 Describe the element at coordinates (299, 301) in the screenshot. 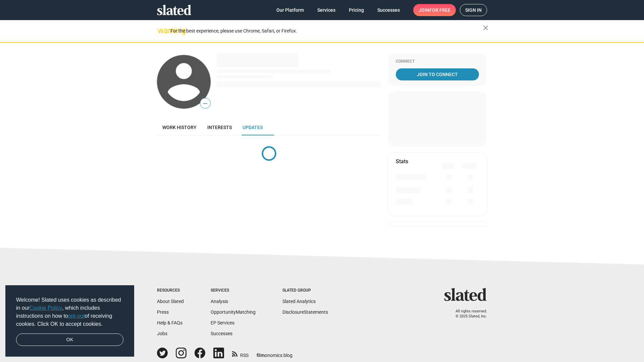

I see `a: Slated Analytics` at that location.